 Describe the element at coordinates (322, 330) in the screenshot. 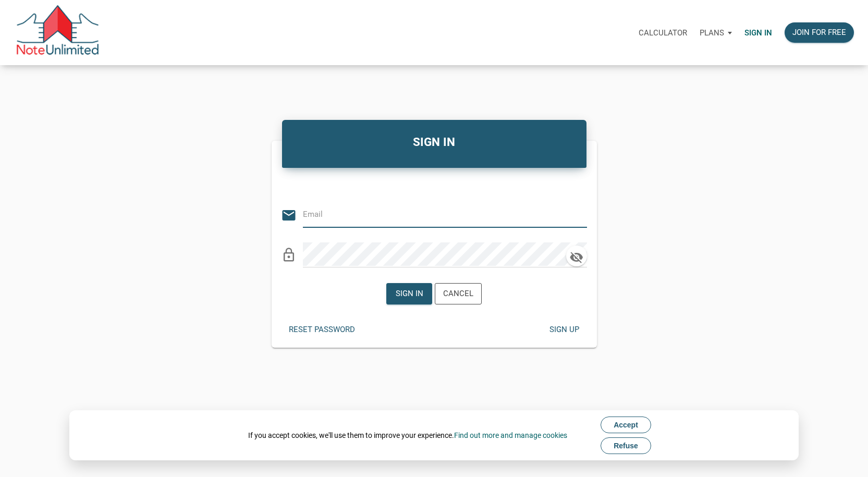

I see `button: Reset password` at that location.